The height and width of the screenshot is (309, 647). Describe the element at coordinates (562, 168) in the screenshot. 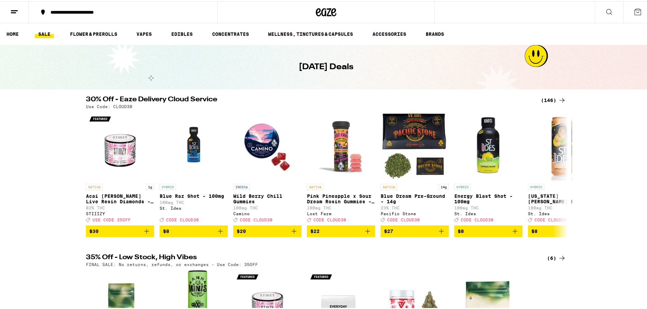

I see `a: Open page for Georgia Peach High Tea from St. Ides` at that location.